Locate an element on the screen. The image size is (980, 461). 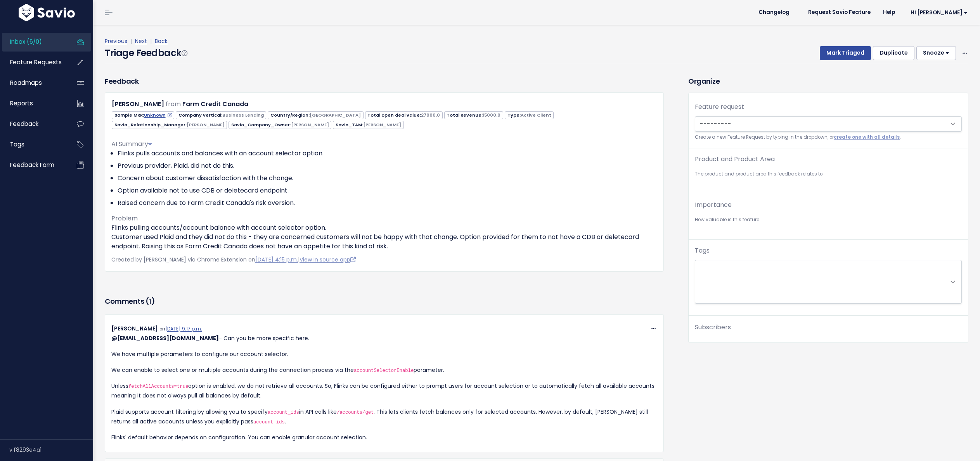
label: Tags is located at coordinates (703, 251).